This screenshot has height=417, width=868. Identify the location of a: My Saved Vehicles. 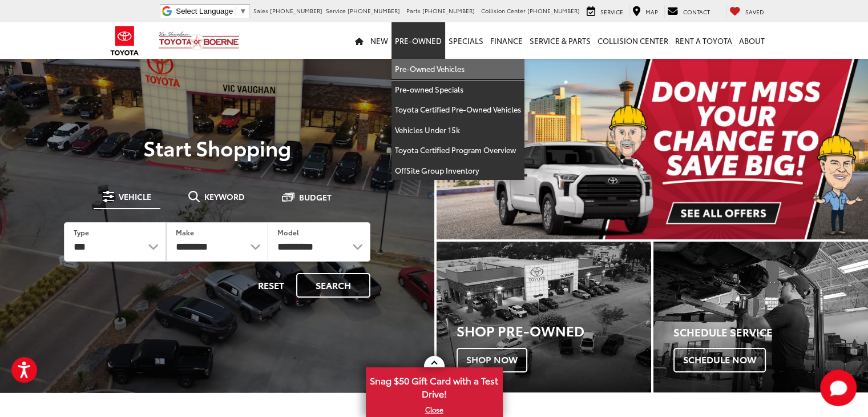
(746, 12).